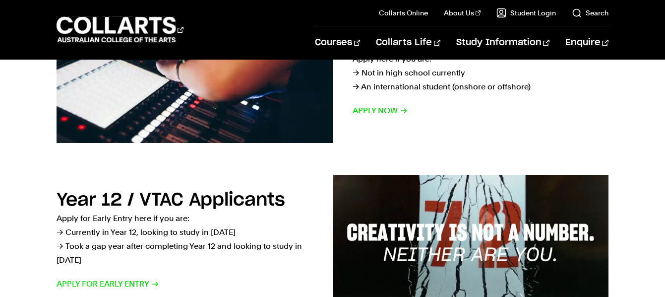 Image resolution: width=665 pixels, height=297 pixels. I want to click on a: Collarts Online, so click(403, 13).